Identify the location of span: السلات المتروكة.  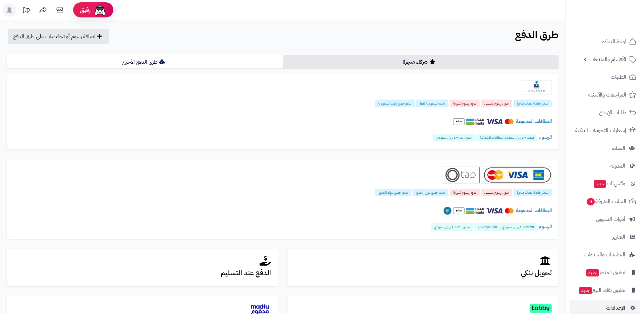
(606, 202).